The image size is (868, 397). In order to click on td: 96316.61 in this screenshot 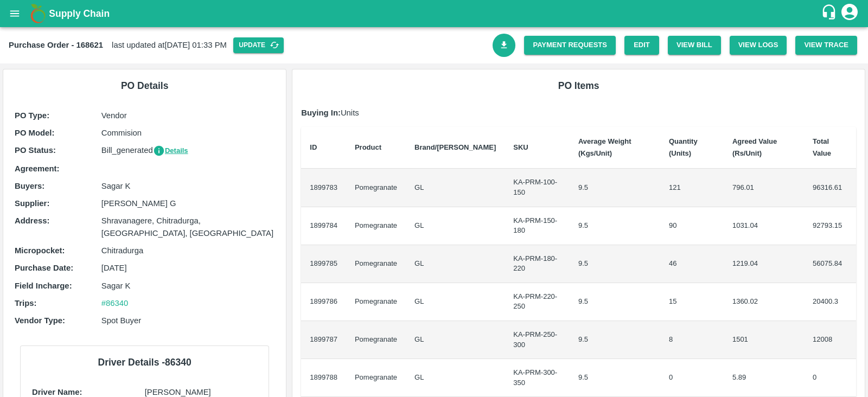, I will do `click(830, 187)`.